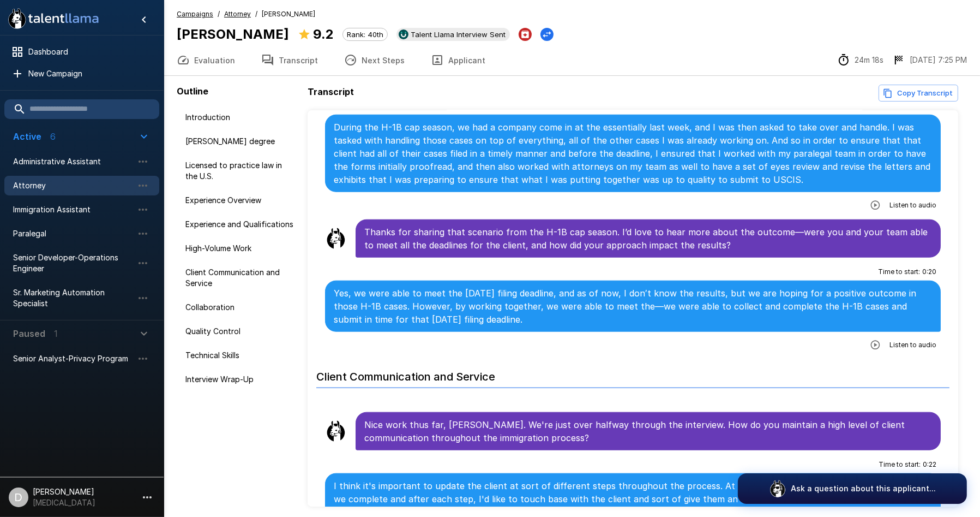 The image size is (980, 517). I want to click on div: Experience and Qualifications, so click(240, 224).